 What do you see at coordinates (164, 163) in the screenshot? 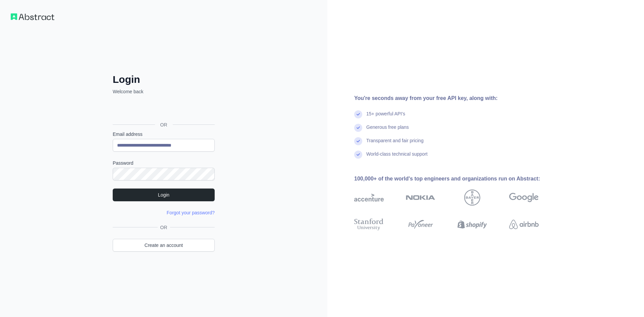
I see `label: Password` at bounding box center [164, 163].